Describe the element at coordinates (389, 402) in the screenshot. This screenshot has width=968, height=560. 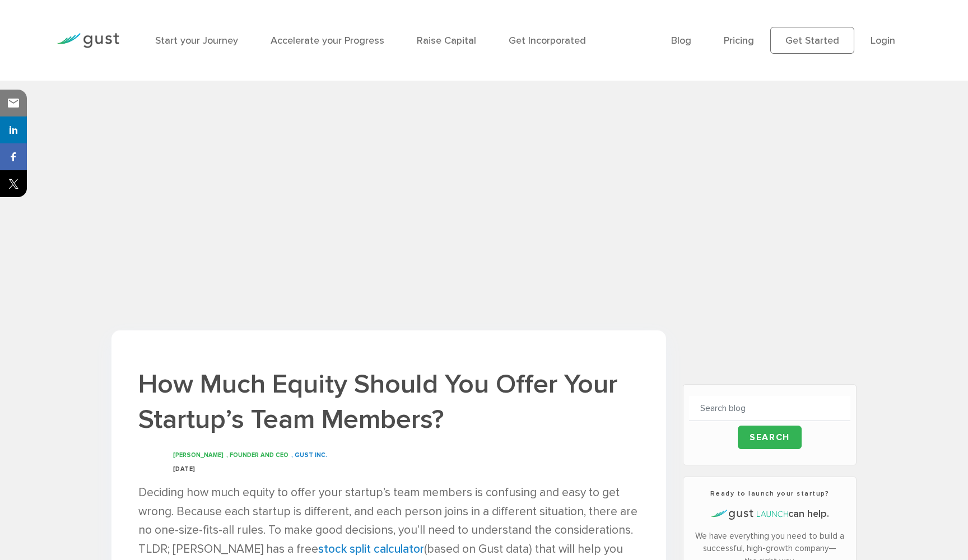
I see `h1: How Much Equity Should You Offer Your Startup’s Team Members?` at that location.